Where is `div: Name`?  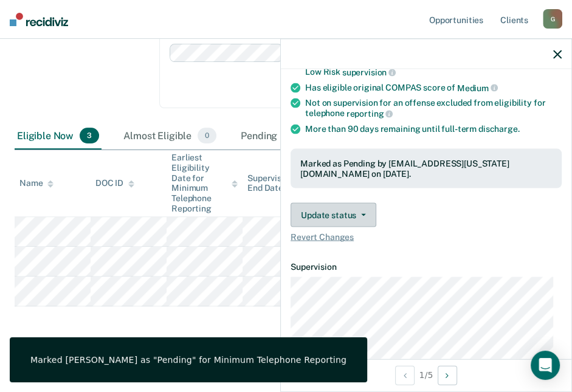
div: Name is located at coordinates (36, 183).